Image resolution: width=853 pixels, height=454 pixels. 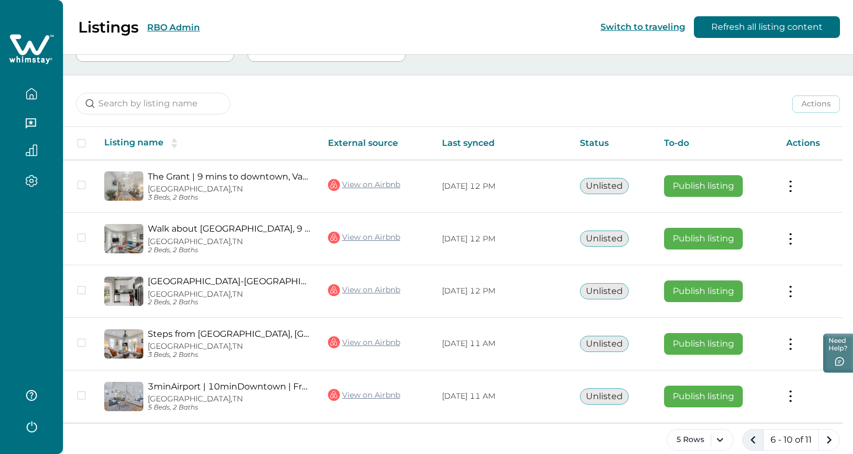 I want to click on th: Actions, so click(x=810, y=143).